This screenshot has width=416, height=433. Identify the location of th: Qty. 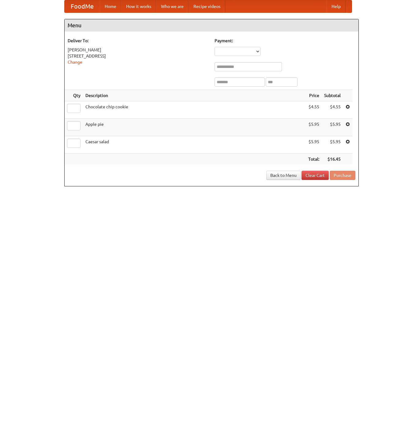
(74, 96).